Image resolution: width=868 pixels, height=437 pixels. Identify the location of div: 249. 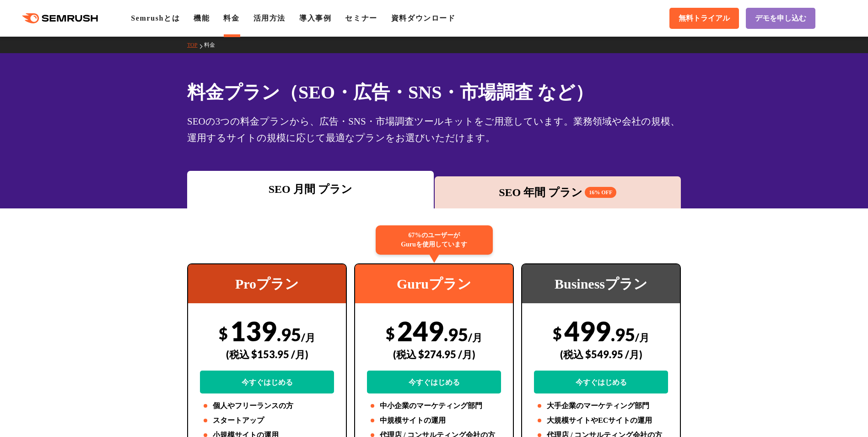
(434, 354).